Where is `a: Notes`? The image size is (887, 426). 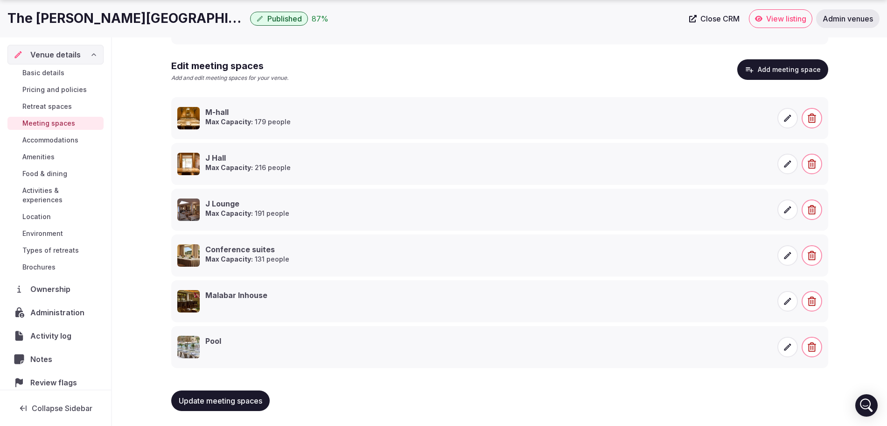
a: Notes is located at coordinates (56, 359).